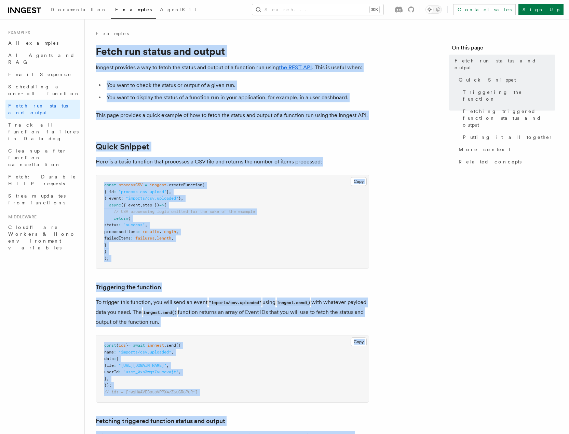 Image resolution: width=569 pixels, height=434 pixels. Describe the element at coordinates (433, 10) in the screenshot. I see `button: Toggle dark mode` at that location.